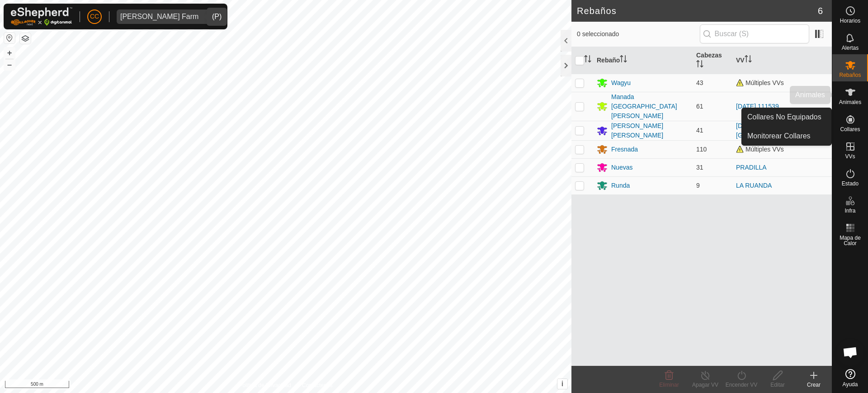 This screenshot has height=393, width=868. Describe the element at coordinates (850, 75) in the screenshot. I see `span: Rebaños` at that location.